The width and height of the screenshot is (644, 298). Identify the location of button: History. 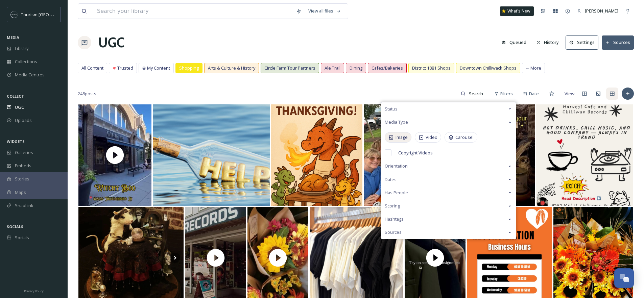
(548, 42).